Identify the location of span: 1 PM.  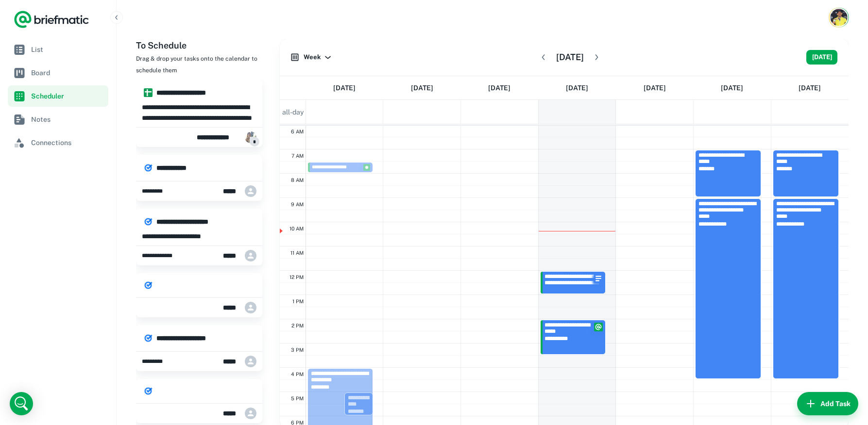
(298, 301).